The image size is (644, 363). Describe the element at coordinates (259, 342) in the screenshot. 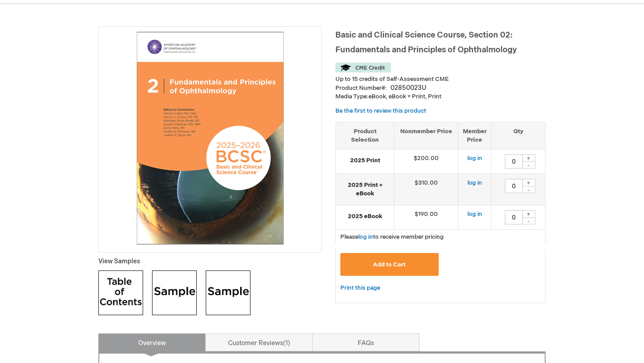

I see `a: Customer Reviews1` at that location.